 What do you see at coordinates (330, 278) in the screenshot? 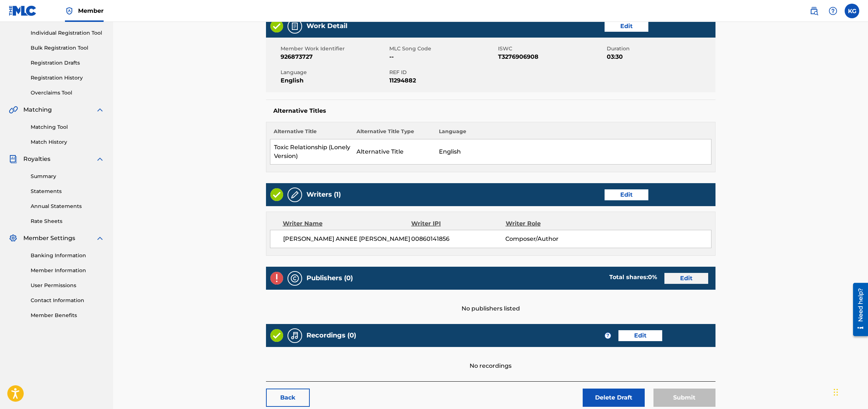
I see `h5: Publishers (0)` at bounding box center [330, 278].